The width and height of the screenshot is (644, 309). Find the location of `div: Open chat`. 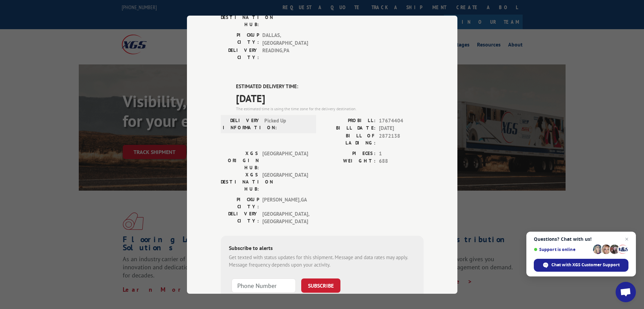

div: Open chat is located at coordinates (626, 292).